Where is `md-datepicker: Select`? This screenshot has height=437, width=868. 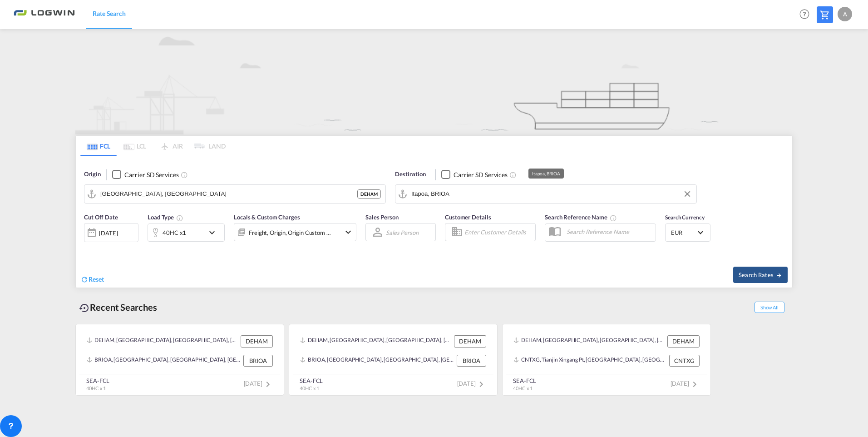 md-datepicker: Select is located at coordinates (87, 247).